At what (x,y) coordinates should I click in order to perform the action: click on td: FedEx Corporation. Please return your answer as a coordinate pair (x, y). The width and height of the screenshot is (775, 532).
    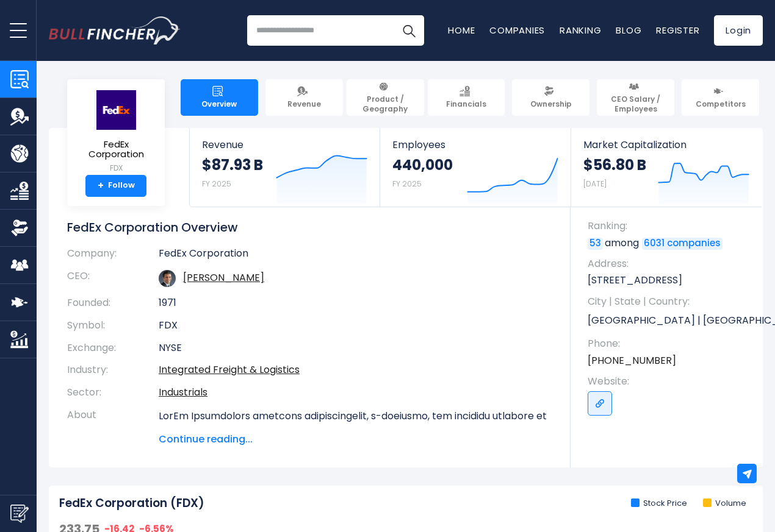
    Looking at the image, I should click on (355, 256).